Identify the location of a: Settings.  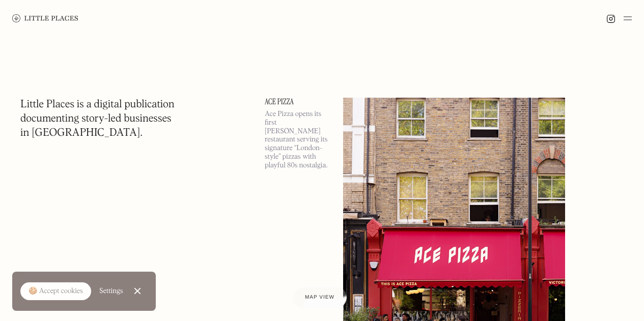
(111, 291).